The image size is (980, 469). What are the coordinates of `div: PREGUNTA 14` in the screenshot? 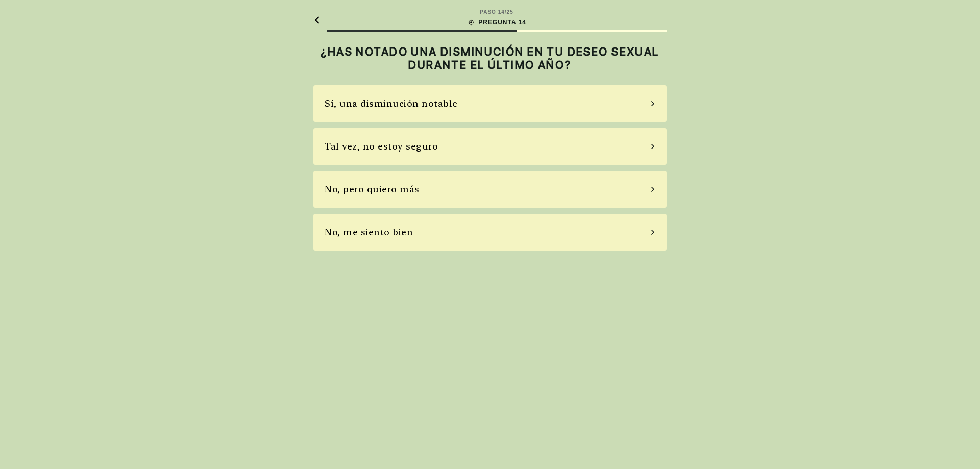 It's located at (497, 22).